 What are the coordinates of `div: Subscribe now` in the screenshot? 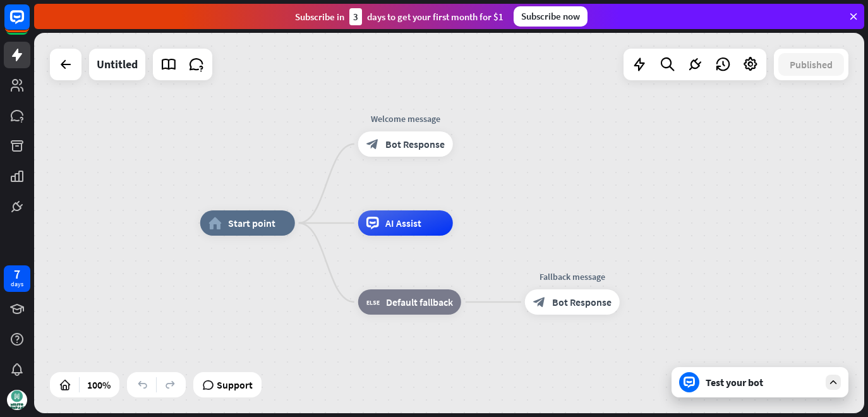 It's located at (551, 16).